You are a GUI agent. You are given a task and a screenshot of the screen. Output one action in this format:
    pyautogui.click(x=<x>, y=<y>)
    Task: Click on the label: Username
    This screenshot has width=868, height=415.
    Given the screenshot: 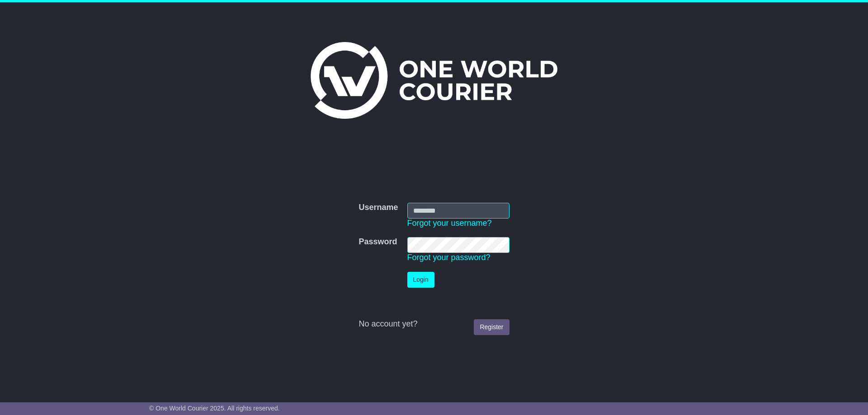 What is the action you would take?
    pyautogui.click(x=378, y=208)
    